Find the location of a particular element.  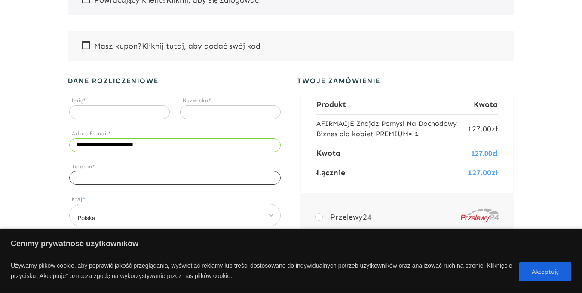

label: Nazwisko is located at coordinates (232, 101).